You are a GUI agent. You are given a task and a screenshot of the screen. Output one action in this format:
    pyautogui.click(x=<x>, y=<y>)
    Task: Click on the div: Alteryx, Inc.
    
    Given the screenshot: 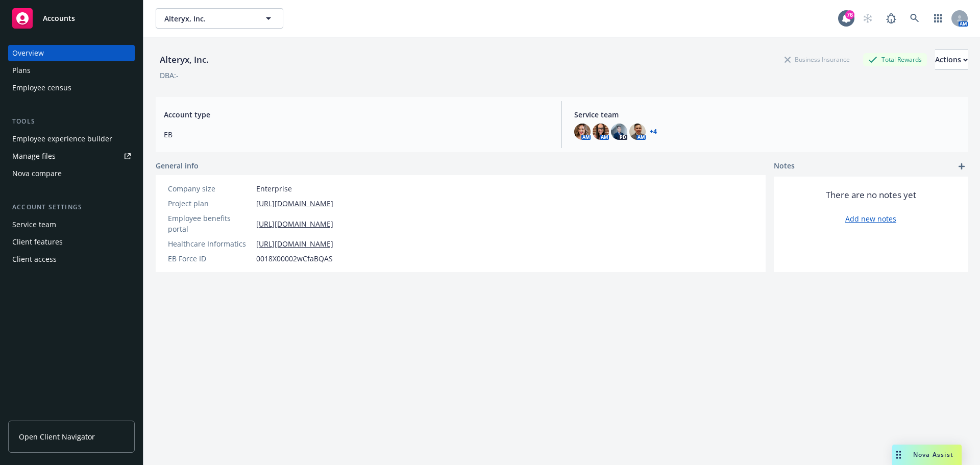 What is the action you would take?
    pyautogui.click(x=184, y=60)
    